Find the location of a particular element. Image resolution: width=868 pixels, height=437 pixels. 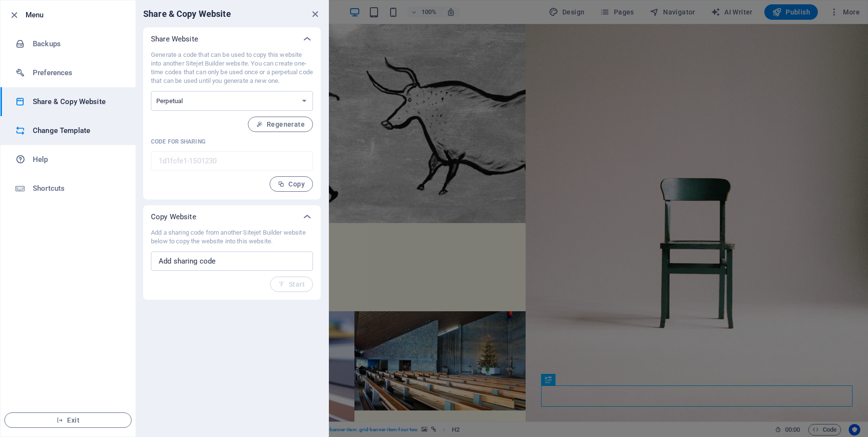

h6: Shortcuts is located at coordinates (77, 188).